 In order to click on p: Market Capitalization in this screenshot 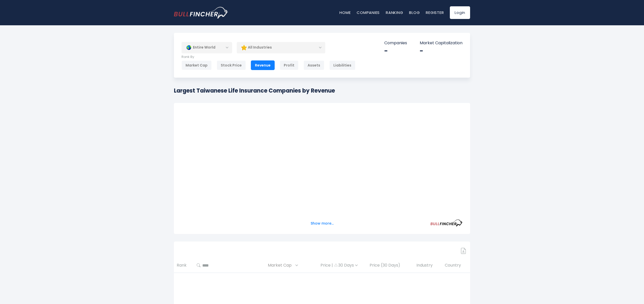, I will do `click(441, 43)`.